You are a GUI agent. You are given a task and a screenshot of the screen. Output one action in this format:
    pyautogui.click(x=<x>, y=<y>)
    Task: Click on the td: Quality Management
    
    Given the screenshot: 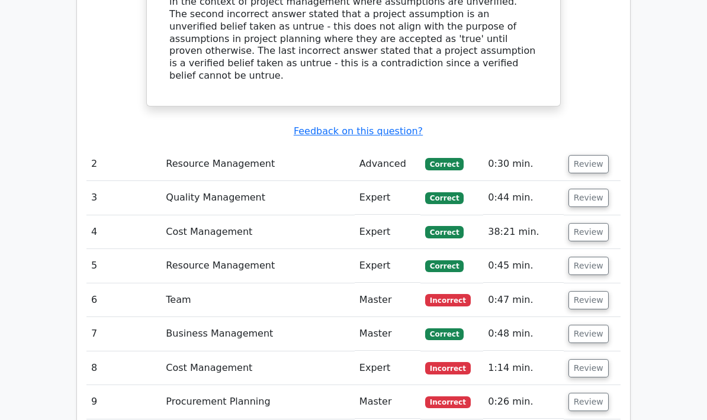 What is the action you would take?
    pyautogui.click(x=257, y=198)
    